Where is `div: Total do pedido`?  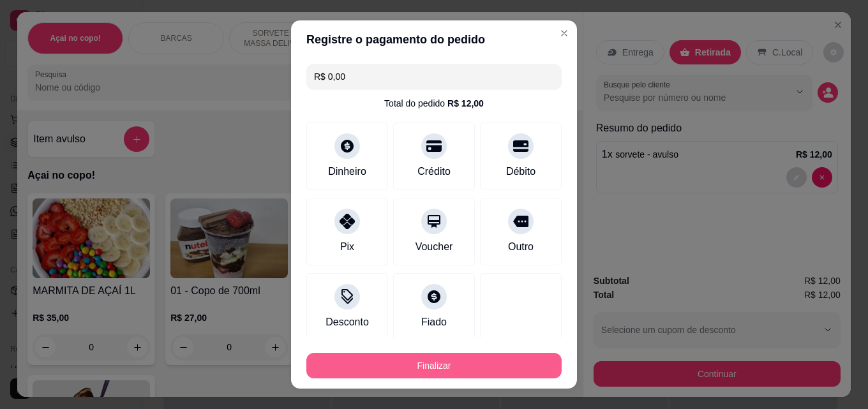 div: Total do pedido is located at coordinates (434, 103).